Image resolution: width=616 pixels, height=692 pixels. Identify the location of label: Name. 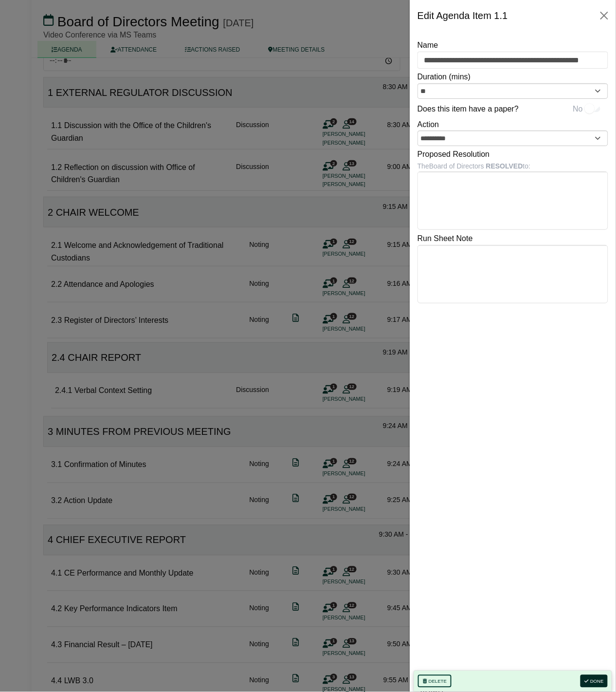
(428, 45).